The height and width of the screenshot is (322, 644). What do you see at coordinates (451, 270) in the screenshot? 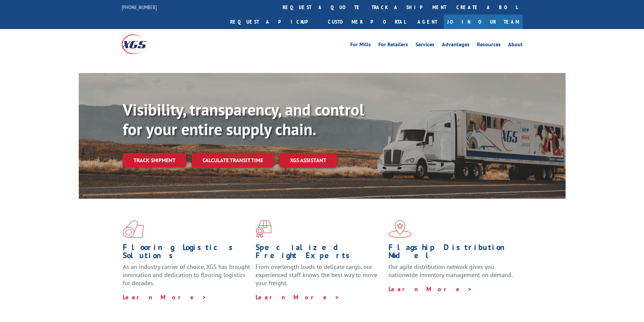
I see `span: Our agile distribution network gives you nationwide inventory management on demand.` at bounding box center [451, 270].